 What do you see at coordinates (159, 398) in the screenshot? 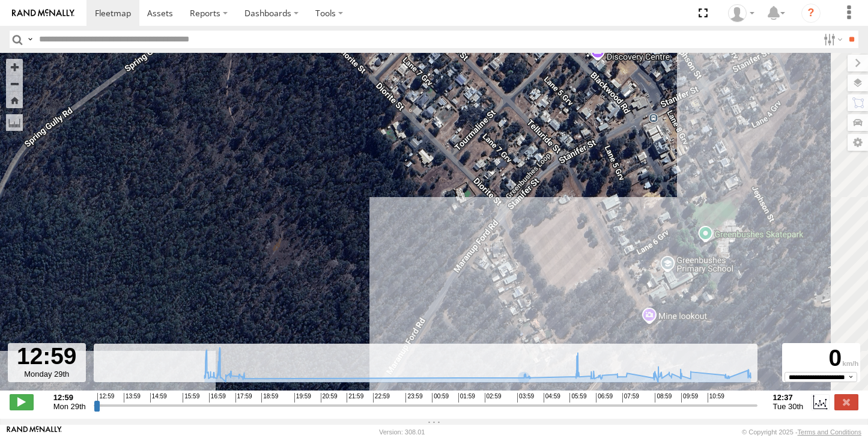
I see `span: 14:59` at bounding box center [159, 398].